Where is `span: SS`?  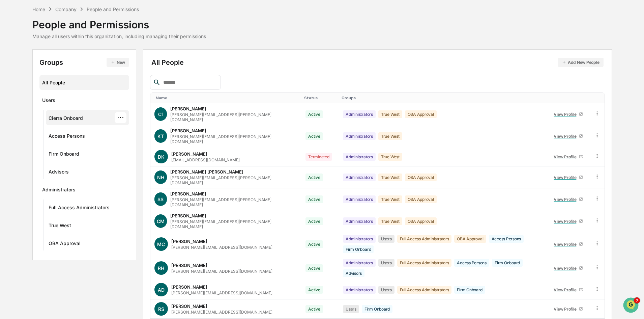
span: SS is located at coordinates (161, 199).